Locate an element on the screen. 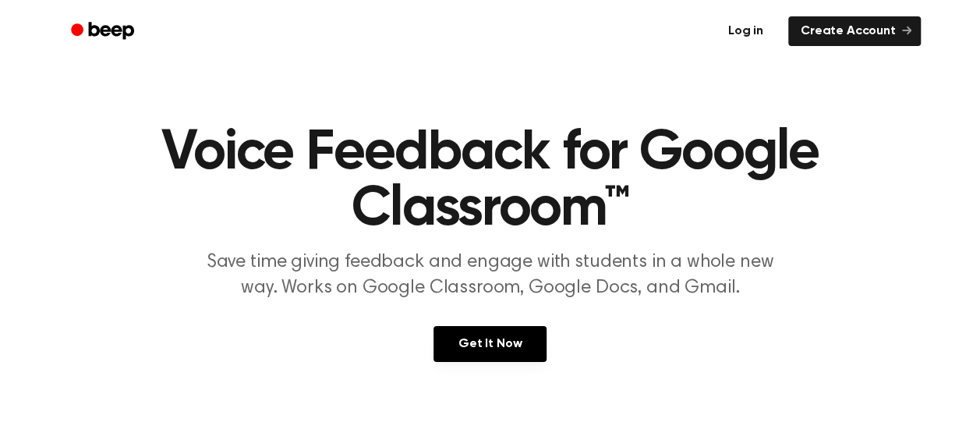  a: Beep is located at coordinates (104, 32).